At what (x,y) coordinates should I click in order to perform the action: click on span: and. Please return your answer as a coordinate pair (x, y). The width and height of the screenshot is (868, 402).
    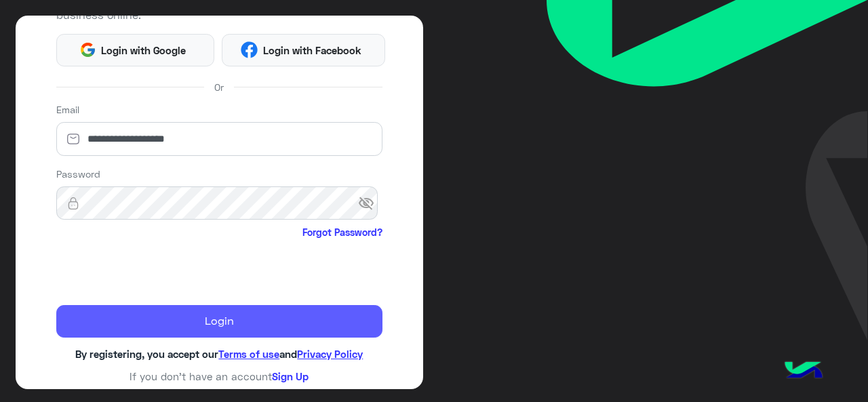
    Looking at the image, I should click on (288, 353).